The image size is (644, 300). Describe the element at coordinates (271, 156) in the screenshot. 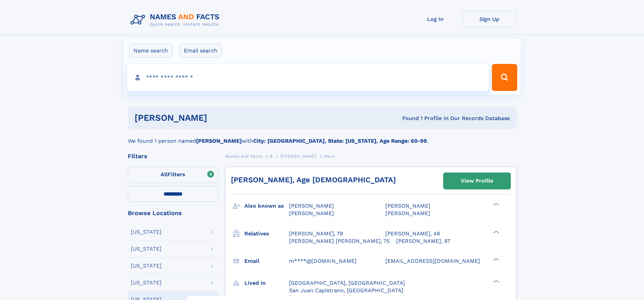

I see `a: B` at that location.